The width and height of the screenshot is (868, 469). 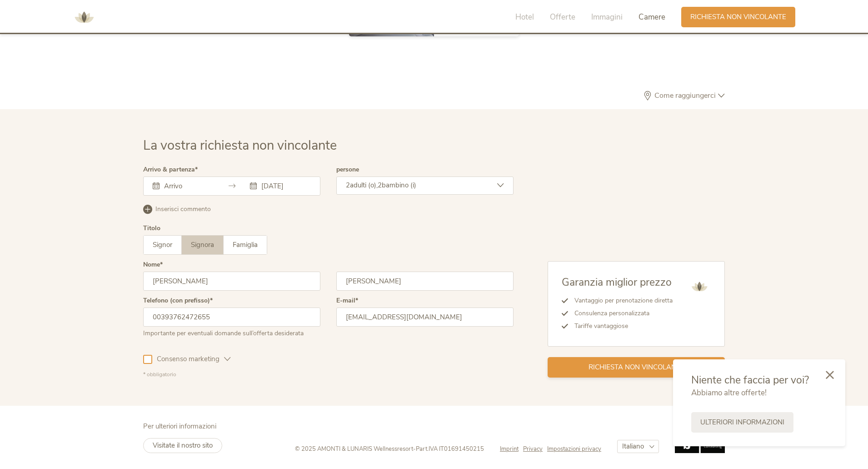 I want to click on input: Nome, so click(x=232, y=281).